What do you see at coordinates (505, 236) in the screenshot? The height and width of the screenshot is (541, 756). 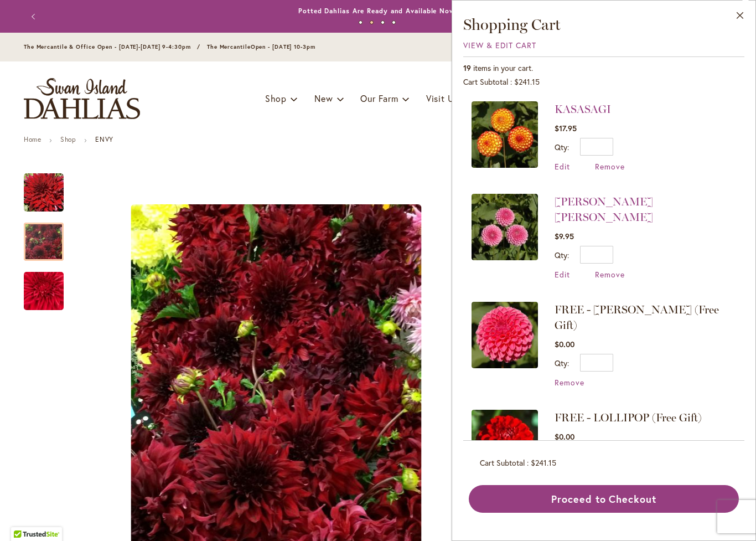 I see `a: BETTY ANNE` at bounding box center [505, 236].